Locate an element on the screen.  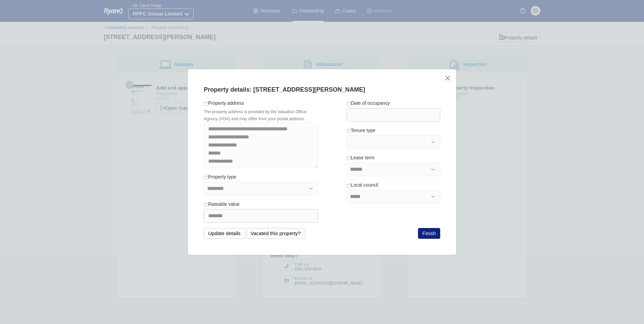
button: Update details is located at coordinates (224, 233).